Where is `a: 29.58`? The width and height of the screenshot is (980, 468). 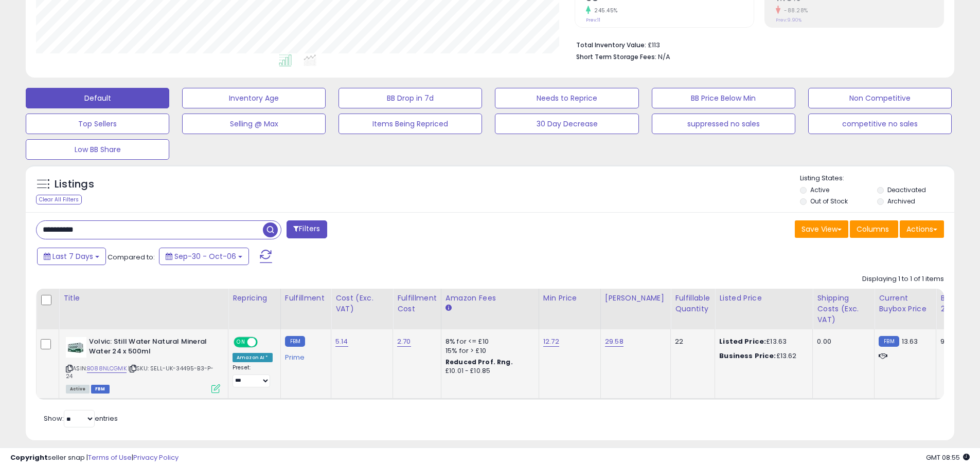
a: 29.58 is located at coordinates (614, 342).